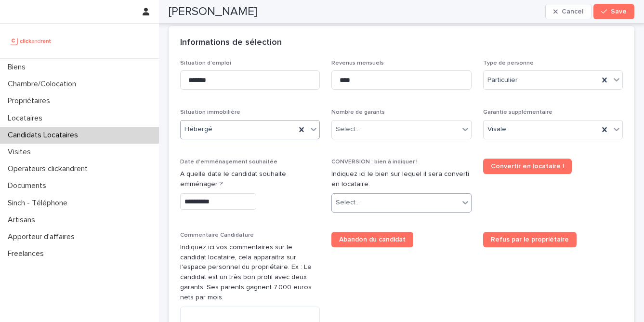  What do you see at coordinates (18, 67) in the screenshot?
I see `p: Biens` at bounding box center [18, 67].